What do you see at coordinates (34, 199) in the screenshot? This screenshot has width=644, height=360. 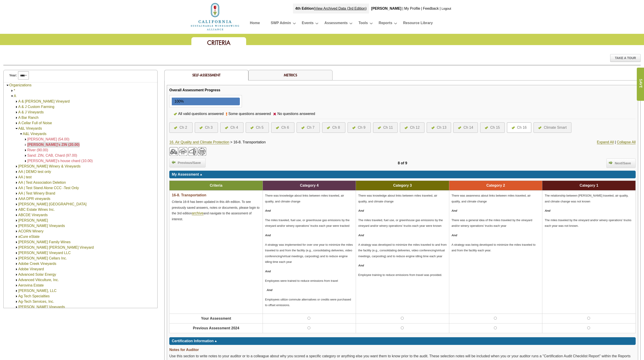 I see `a: AAA DPR vineyards` at bounding box center [34, 199].